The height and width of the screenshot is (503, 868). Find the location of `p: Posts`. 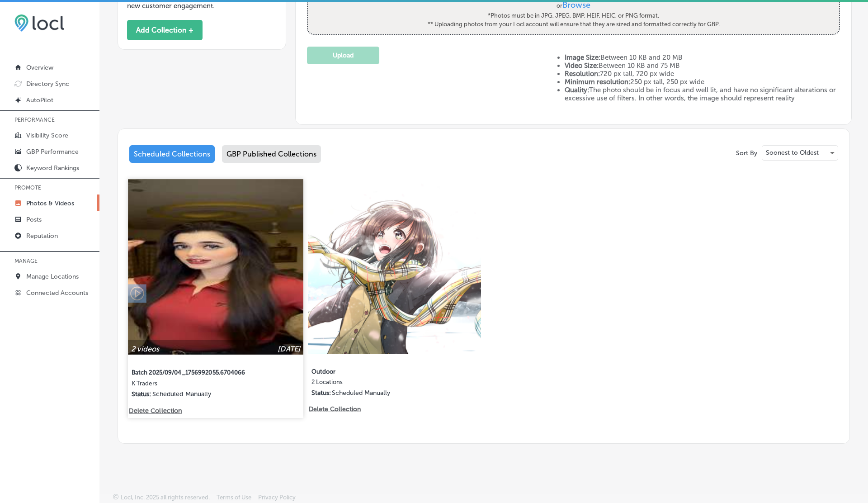

p: Posts is located at coordinates (34, 219).